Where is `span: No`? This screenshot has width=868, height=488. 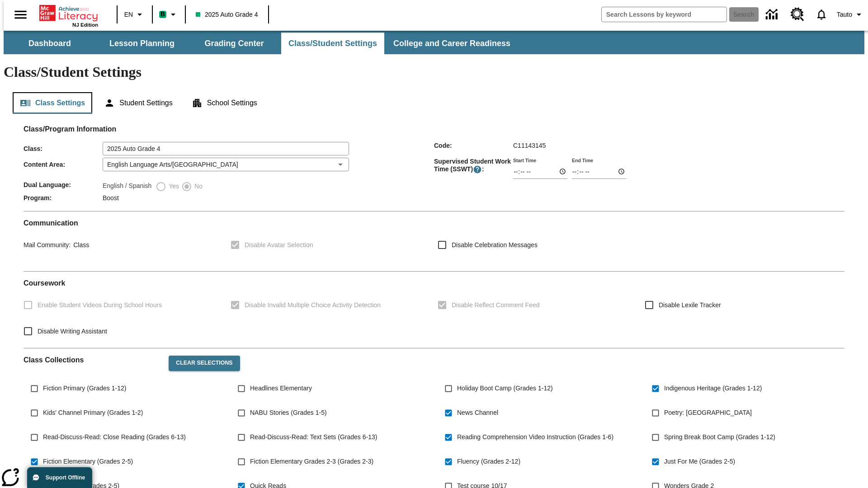 span: No is located at coordinates (197, 186).